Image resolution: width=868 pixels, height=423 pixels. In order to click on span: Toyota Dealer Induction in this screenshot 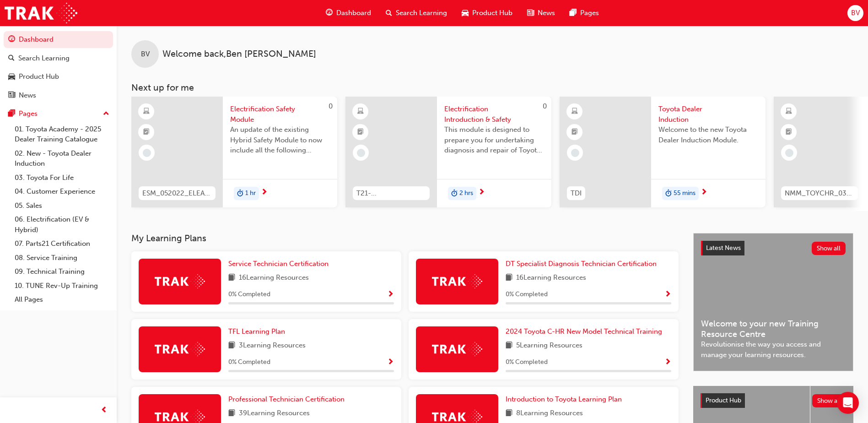, I will do `click(709, 114)`.